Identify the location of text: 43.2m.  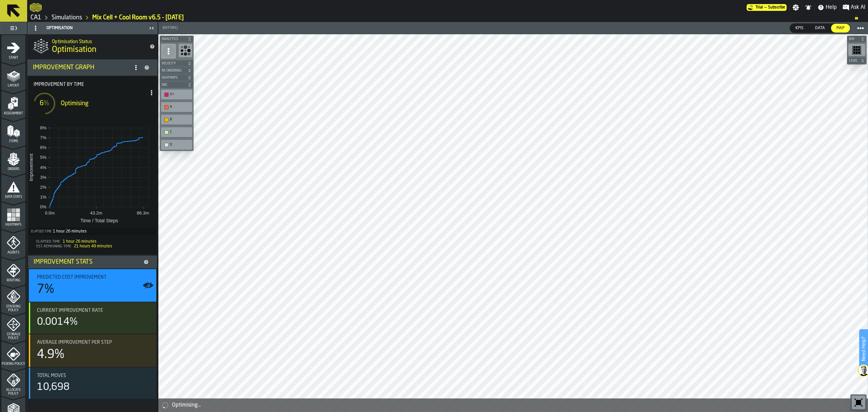
(96, 213).